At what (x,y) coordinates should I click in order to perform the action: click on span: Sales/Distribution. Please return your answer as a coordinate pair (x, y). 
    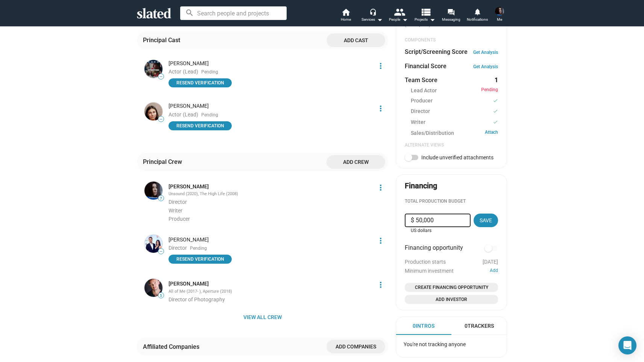
    Looking at the image, I should click on (432, 133).